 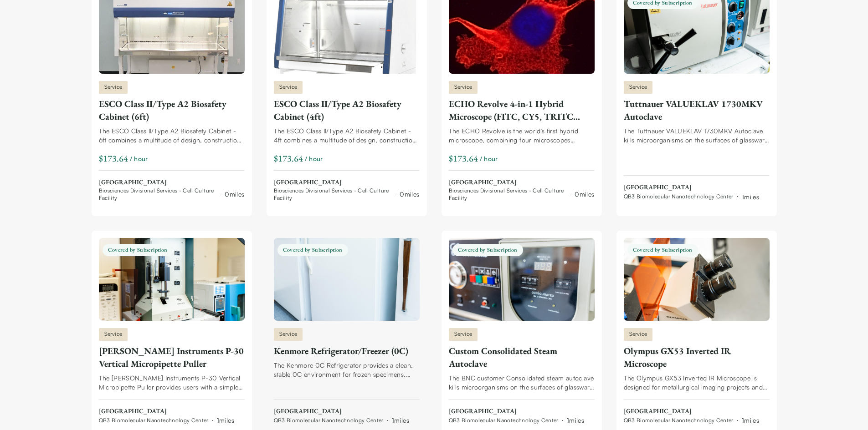 What do you see at coordinates (347, 332) in the screenshot?
I see `a: Kenmore Refrigerator/Freezer (0C)Covered by SubscriptionServiceKenmore Refrigerator/Freezer (0C)T...` at bounding box center [347, 332].